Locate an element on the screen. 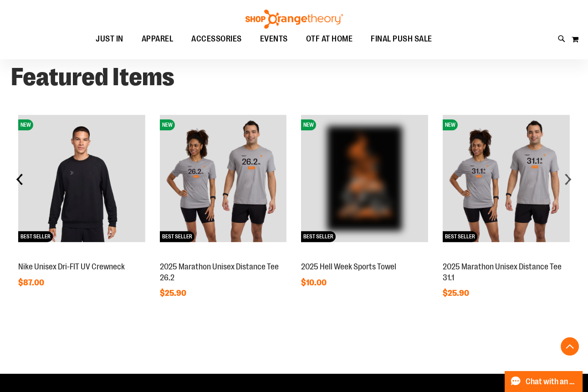  a: 2025 Marathon Unisex Distance Tee 26.2NEWBEST SELLER is located at coordinates (223, 256).